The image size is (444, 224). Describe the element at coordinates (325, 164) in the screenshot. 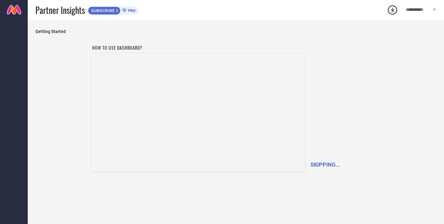

I see `span: SKIPPING...` at that location.